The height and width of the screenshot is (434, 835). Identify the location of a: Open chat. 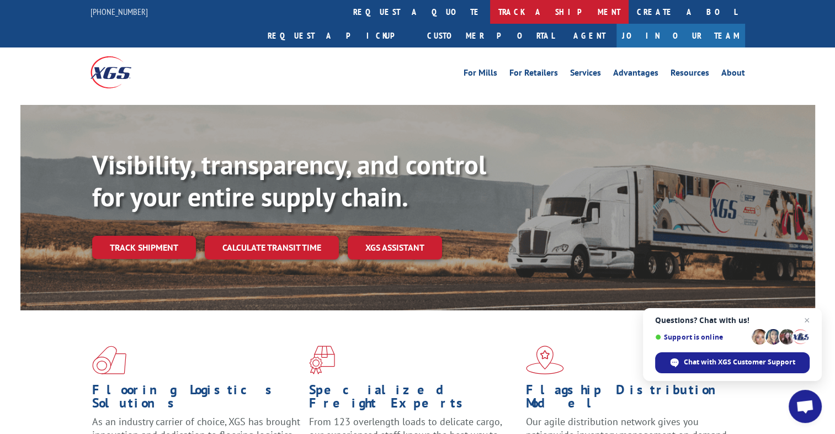
(805, 406).